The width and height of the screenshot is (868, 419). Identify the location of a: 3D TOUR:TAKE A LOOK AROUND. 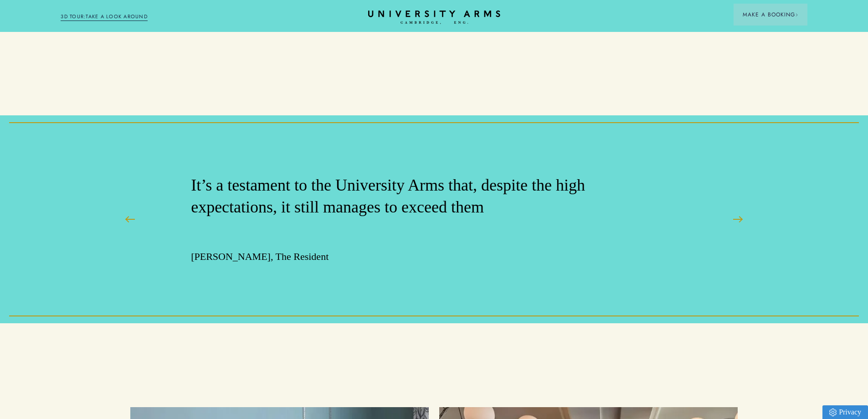
(104, 16).